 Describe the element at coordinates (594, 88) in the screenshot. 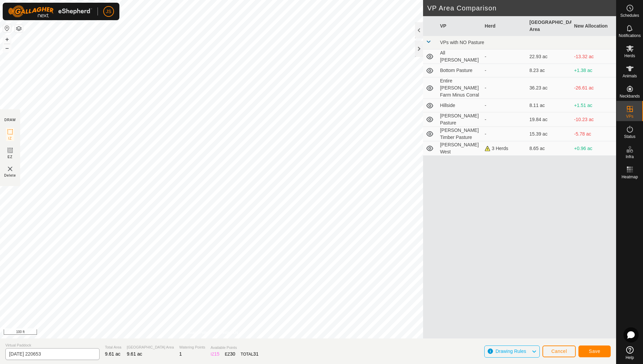

I see `td: -26.61 ac` at that location.